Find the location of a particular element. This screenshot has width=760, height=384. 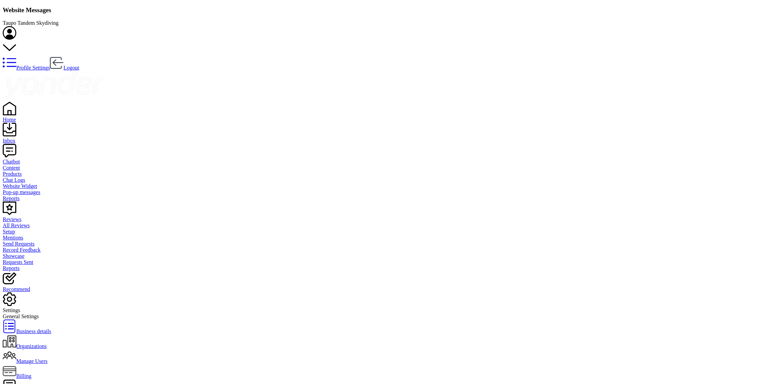

div: Setup is located at coordinates (380, 232).